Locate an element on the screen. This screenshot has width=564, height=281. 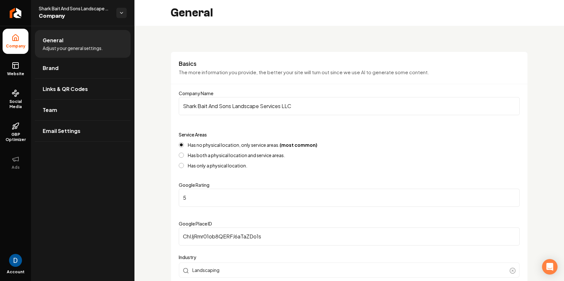
span: Links & QR Codes is located at coordinates (65, 89).